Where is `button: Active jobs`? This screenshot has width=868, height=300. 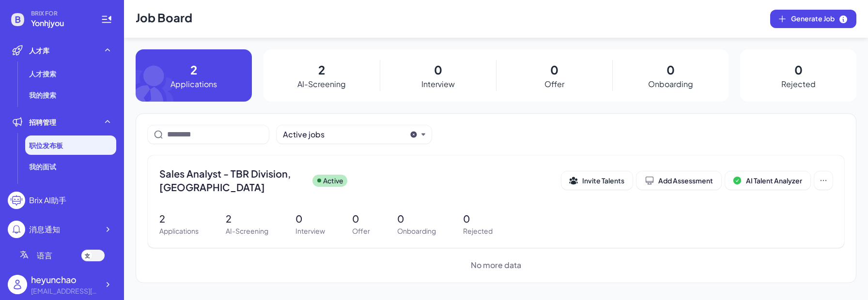 button: Active jobs is located at coordinates (344, 135).